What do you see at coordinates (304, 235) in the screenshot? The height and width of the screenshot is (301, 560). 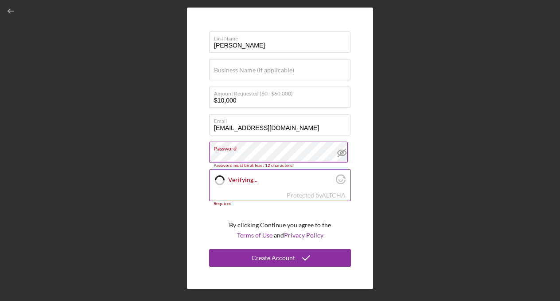 I see `a: Privacy Policy` at bounding box center [304, 235].